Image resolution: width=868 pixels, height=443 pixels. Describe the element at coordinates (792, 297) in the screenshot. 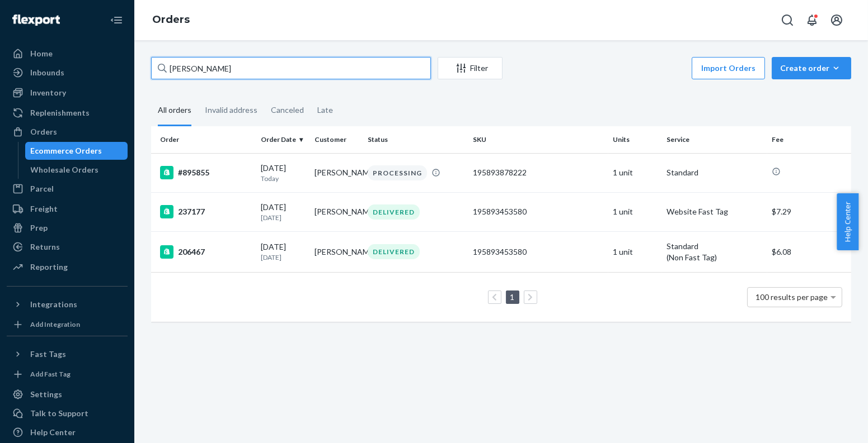

I see `span: 100 results per page` at that location.